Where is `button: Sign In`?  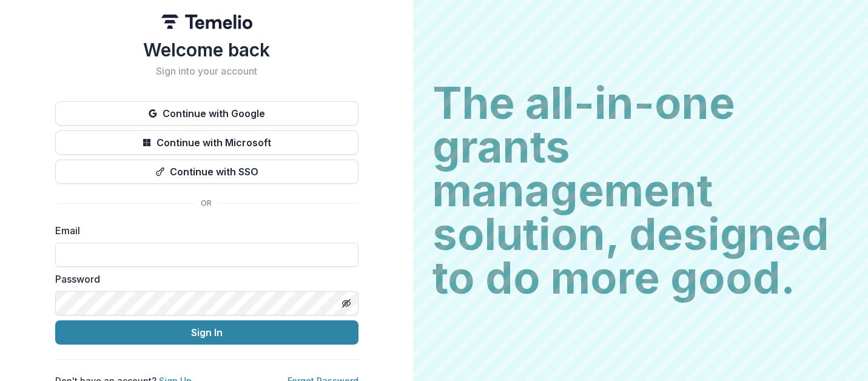
button: Sign In is located at coordinates (207, 332).